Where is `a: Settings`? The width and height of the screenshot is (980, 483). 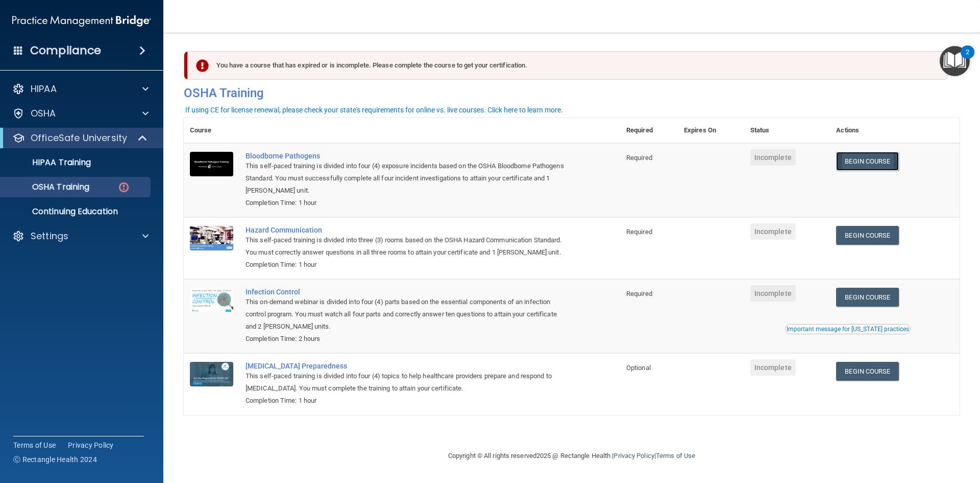 a: Settings is located at coordinates (81, 236).